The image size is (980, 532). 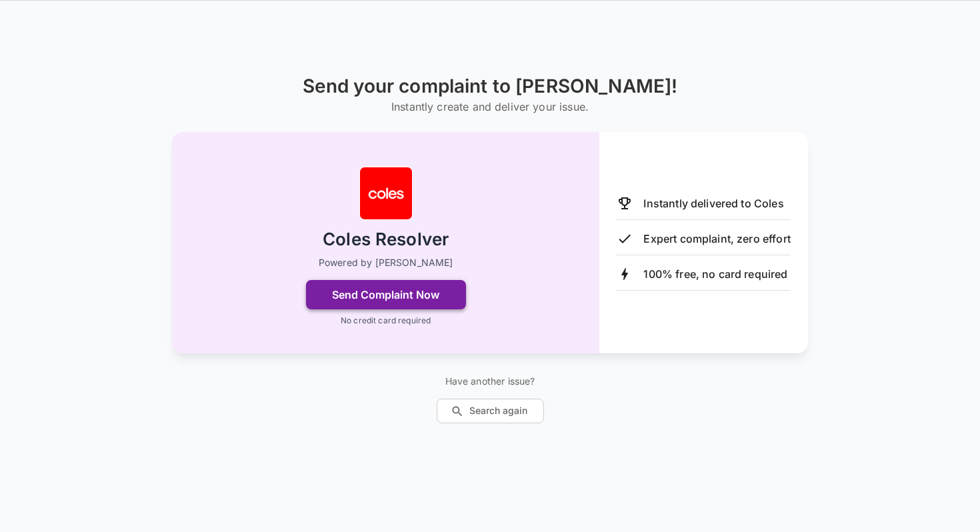 I want to click on button: Send Complaint Now, so click(x=386, y=294).